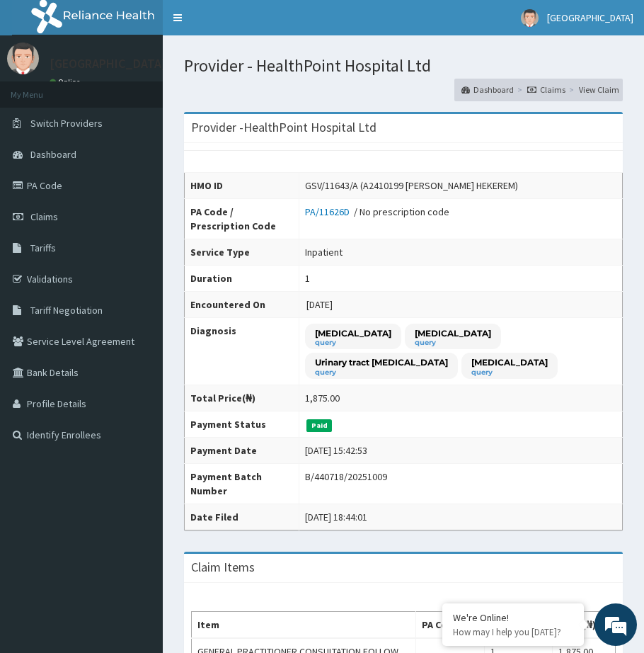 The height and width of the screenshot is (653, 644). Describe the element at coordinates (346, 477) in the screenshot. I see `div: B/440718/20251009` at that location.